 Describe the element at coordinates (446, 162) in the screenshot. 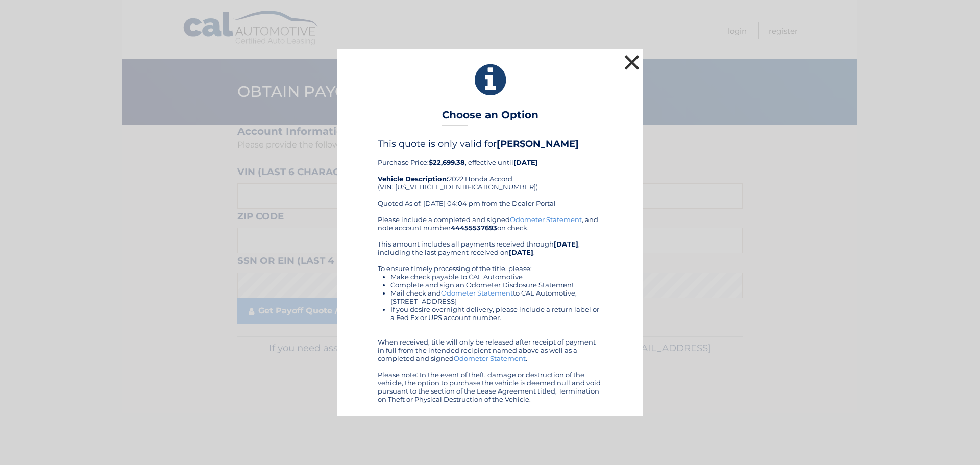

I see `b: $22,699.38` at that location.